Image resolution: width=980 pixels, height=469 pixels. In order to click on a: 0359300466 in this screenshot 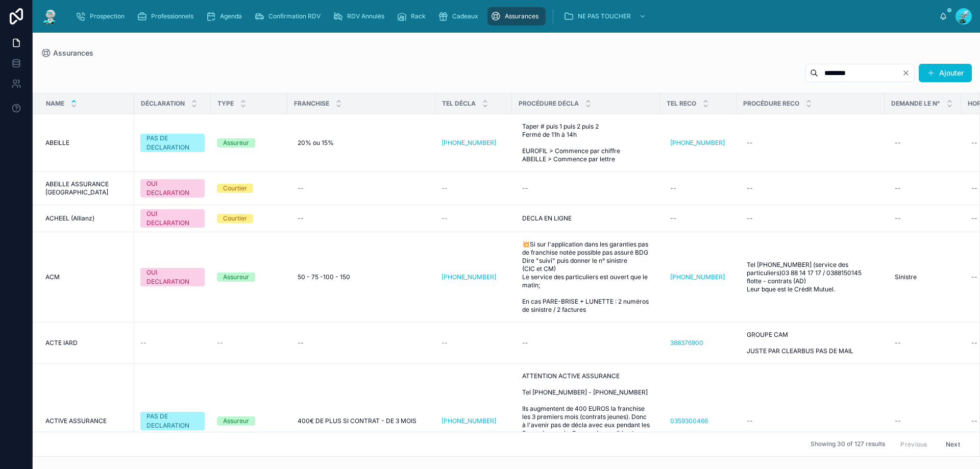, I will do `click(690, 421)`.